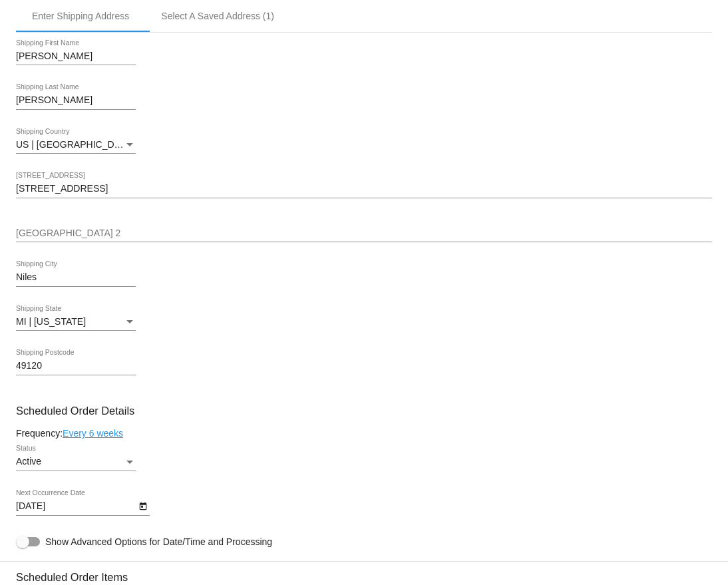 This screenshot has height=585, width=728. Describe the element at coordinates (364, 573) in the screenshot. I see `h3: Scheduled Order Items` at that location.